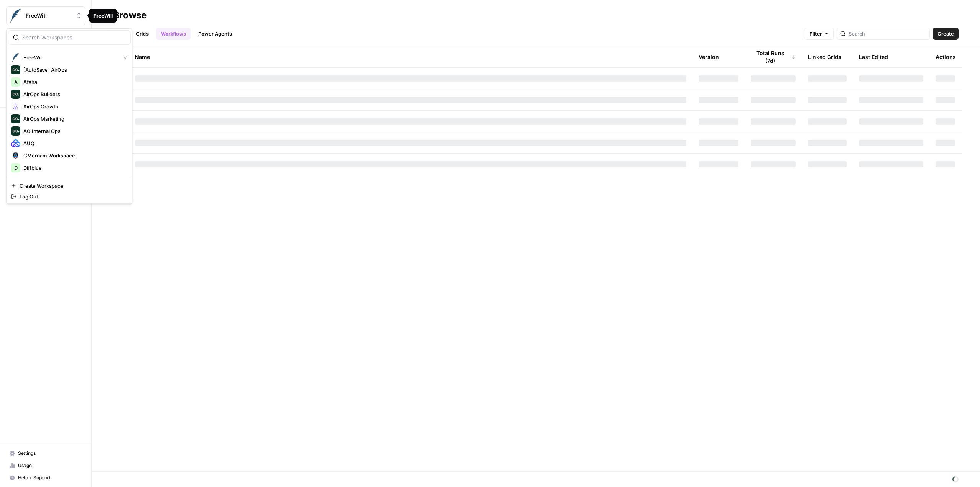  What do you see at coordinates (411, 57) in the screenshot?
I see `div: Name` at bounding box center [411, 57].